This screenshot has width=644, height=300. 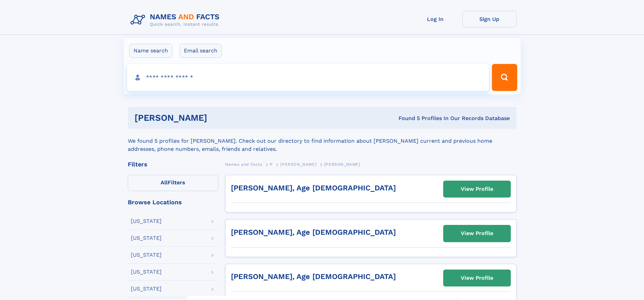 What do you see at coordinates (271, 164) in the screenshot?
I see `a: P` at bounding box center [271, 164].